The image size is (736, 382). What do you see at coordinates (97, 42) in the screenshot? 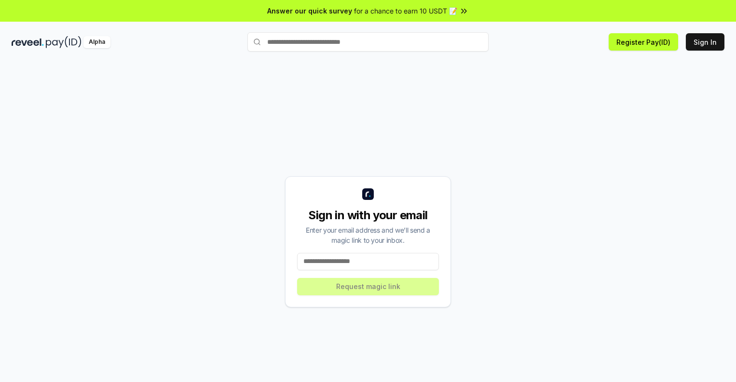
I see `div: Alpha` at bounding box center [97, 42].